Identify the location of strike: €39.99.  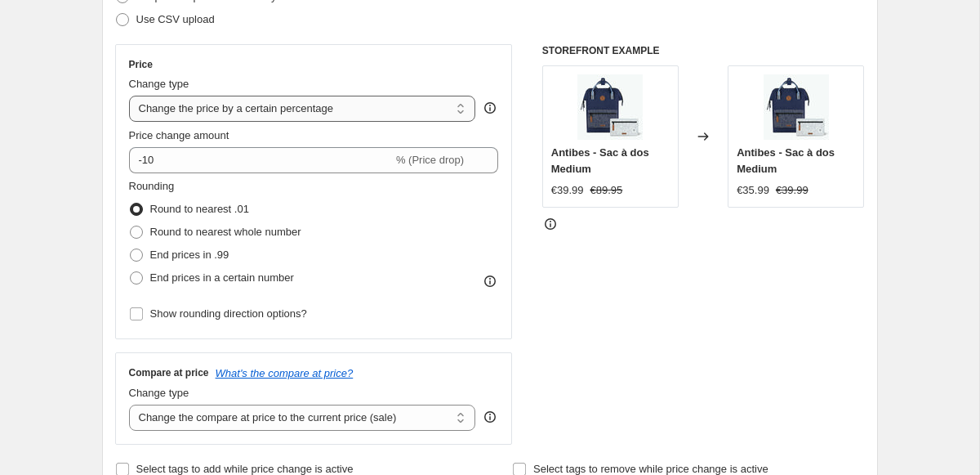
(793, 191).